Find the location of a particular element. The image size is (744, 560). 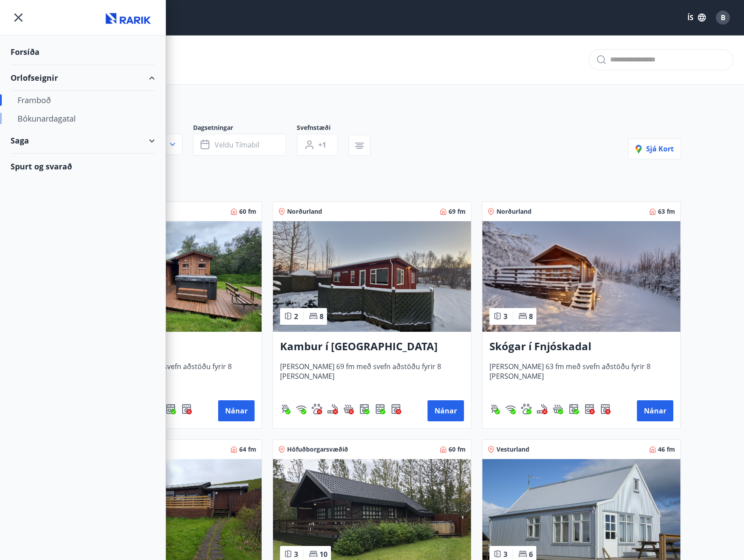

button: Sjá kort is located at coordinates (654, 149).